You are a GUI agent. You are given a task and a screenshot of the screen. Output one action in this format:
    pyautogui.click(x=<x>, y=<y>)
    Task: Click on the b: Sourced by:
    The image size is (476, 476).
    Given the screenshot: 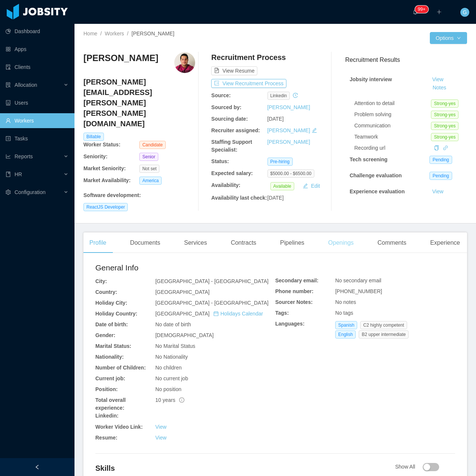 What is the action you would take?
    pyautogui.click(x=226, y=107)
    